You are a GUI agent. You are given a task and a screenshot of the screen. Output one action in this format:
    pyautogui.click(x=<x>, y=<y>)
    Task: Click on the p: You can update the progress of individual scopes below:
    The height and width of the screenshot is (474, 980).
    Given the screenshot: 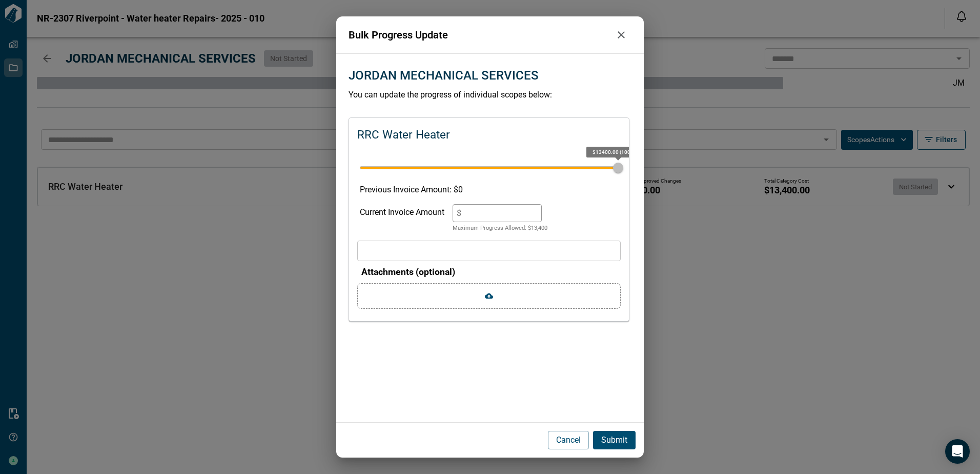 What is the action you would take?
    pyautogui.click(x=490, y=95)
    